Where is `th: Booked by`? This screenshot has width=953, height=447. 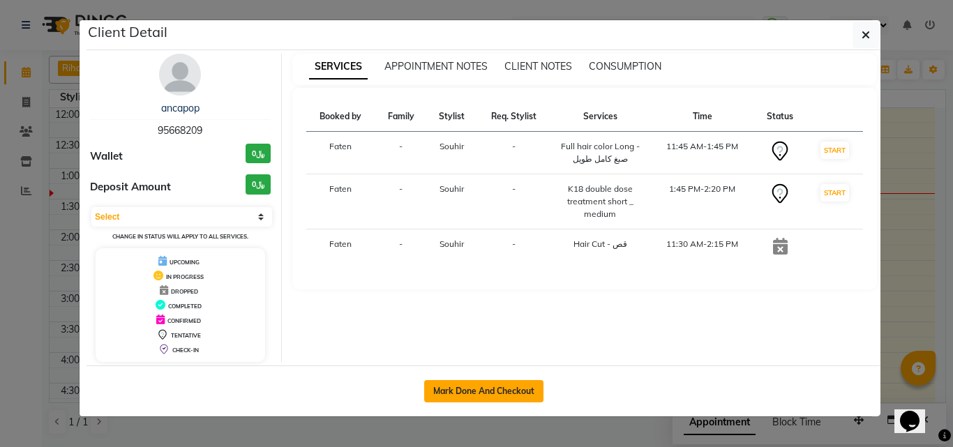 th: Booked by is located at coordinates (341, 116).